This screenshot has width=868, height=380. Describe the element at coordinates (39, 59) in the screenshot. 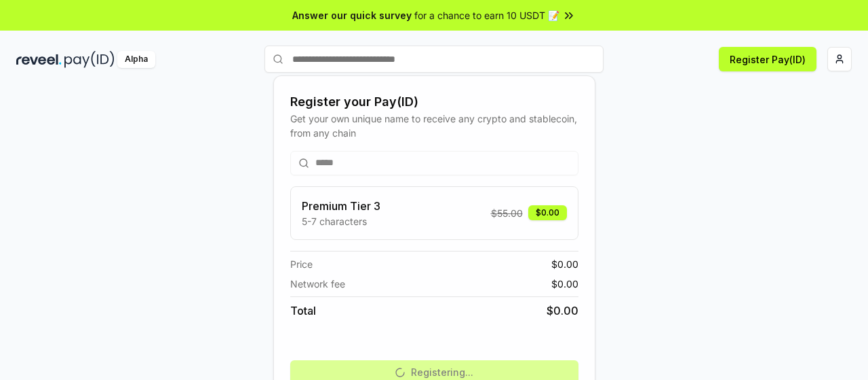

I see `img: reveel_dark` at that location.